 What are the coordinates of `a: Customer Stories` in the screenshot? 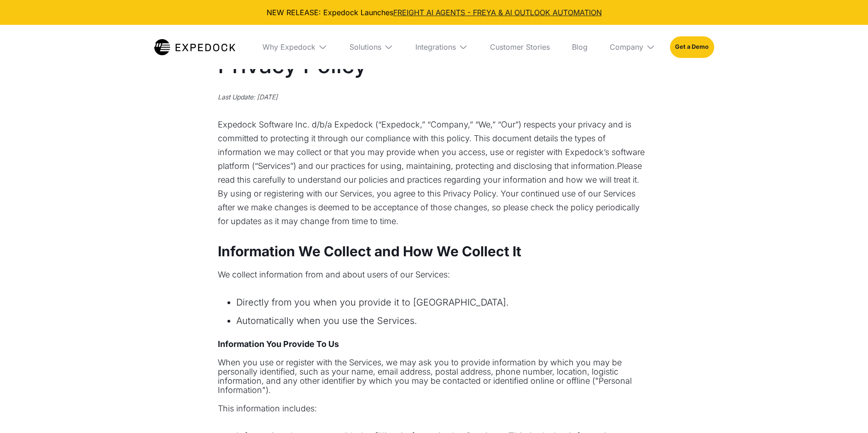 It's located at (520, 47).